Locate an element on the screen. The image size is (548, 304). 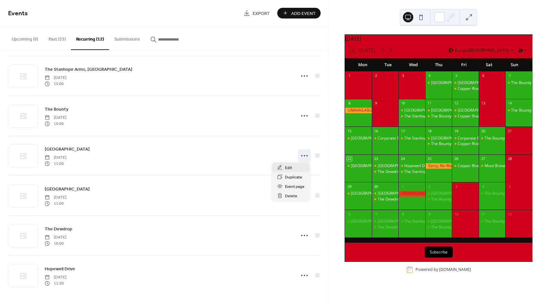
span: Event page is located at coordinates (295, 186).